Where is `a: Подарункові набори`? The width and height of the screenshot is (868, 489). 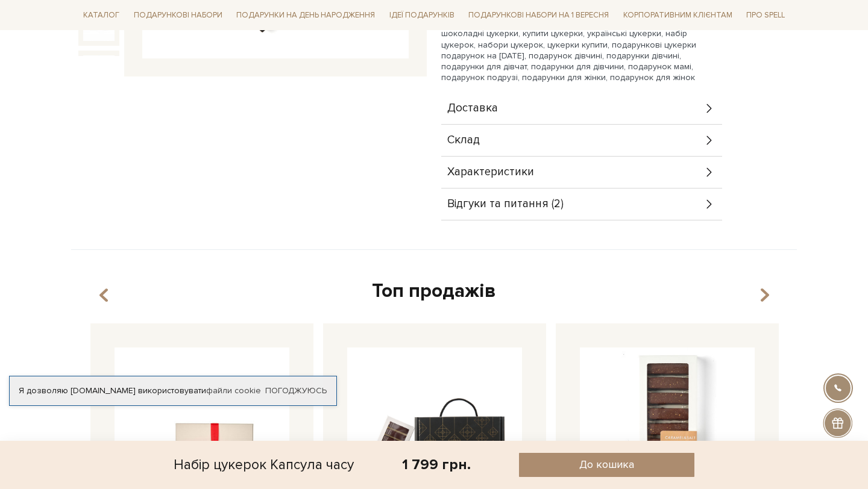
a: Подарункові набори is located at coordinates (178, 15).